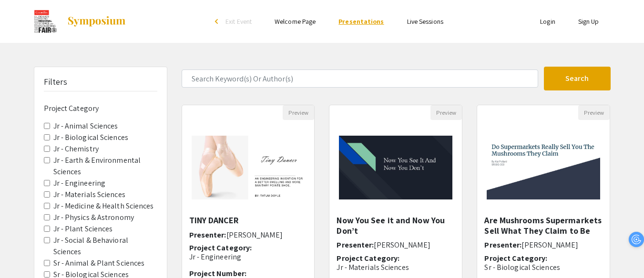 The image size is (644, 278). I want to click on h6: Project Category, so click(101, 109).